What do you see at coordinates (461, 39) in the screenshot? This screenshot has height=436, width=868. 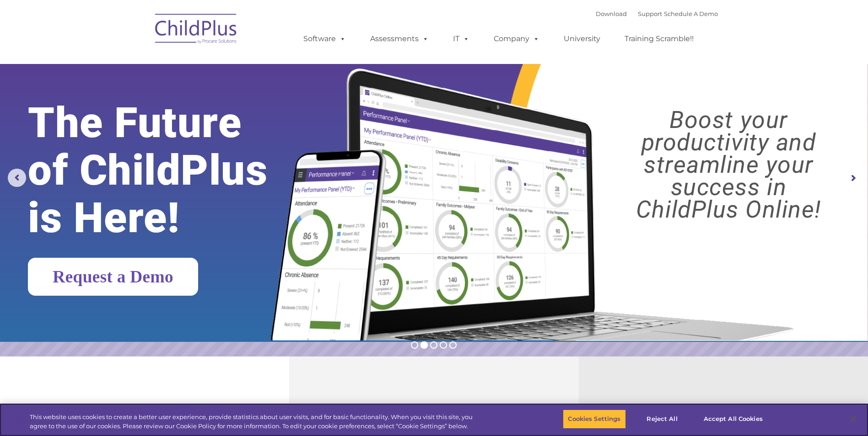 I see `a: IT` at bounding box center [461, 39].